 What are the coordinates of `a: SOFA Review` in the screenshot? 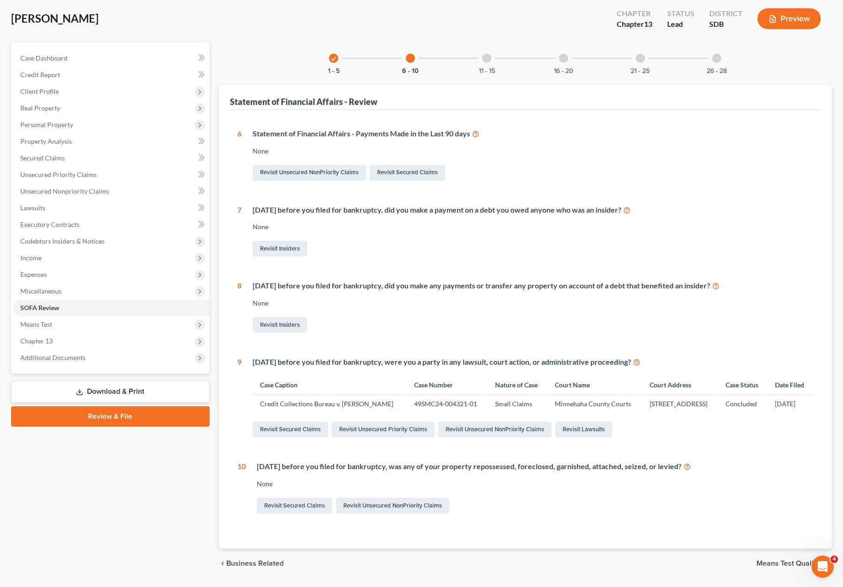 It's located at (111, 308).